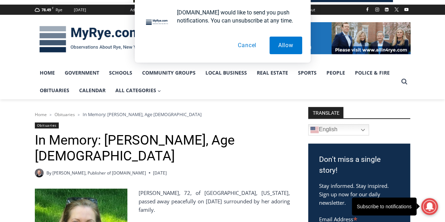  Describe the element at coordinates (41, 114) in the screenshot. I see `span: Home` at that location.